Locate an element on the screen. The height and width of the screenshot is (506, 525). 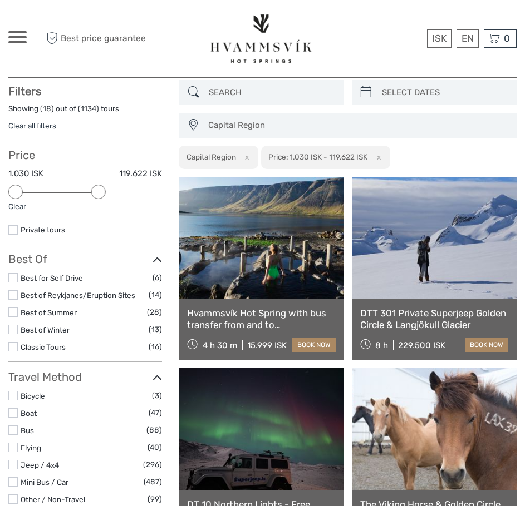
div: Clear is located at coordinates (85, 206).